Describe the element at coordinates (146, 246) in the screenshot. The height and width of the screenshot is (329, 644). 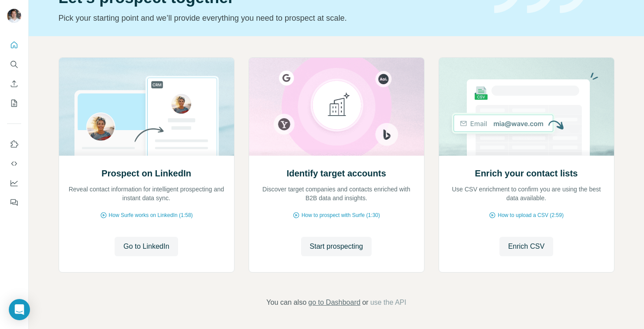
I see `span: Go to LinkedIn` at that location.